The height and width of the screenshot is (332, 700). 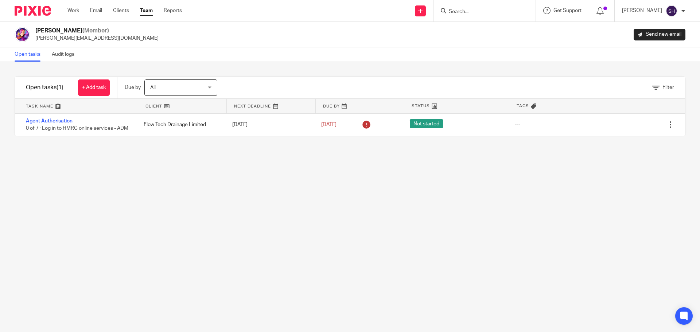 What do you see at coordinates (133, 88) in the screenshot?
I see `p: Due by` at bounding box center [133, 88].